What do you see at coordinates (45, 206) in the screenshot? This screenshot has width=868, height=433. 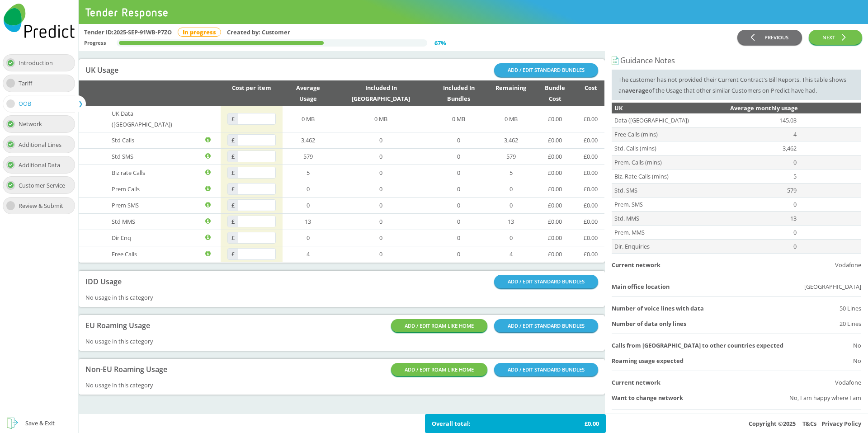 I see `div: Review & Submit` at bounding box center [45, 206].